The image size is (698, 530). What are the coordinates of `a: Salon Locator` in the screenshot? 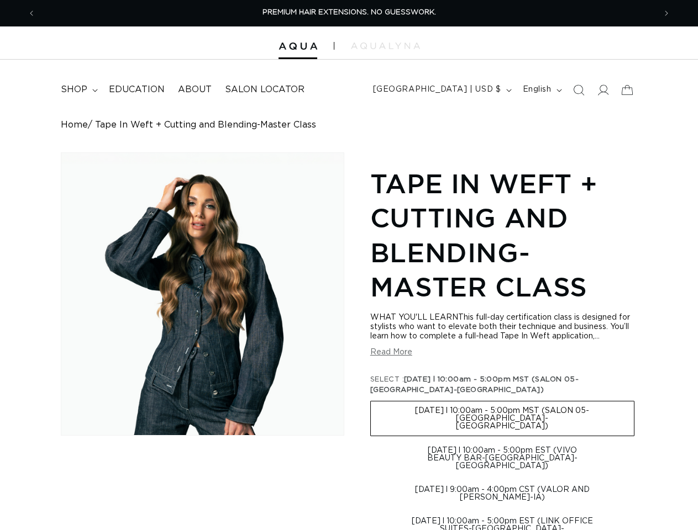 It's located at (265, 90).